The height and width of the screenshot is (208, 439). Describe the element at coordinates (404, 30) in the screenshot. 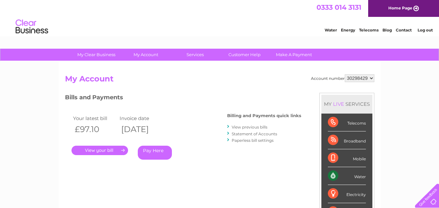

I see `a: Contact` at that location.